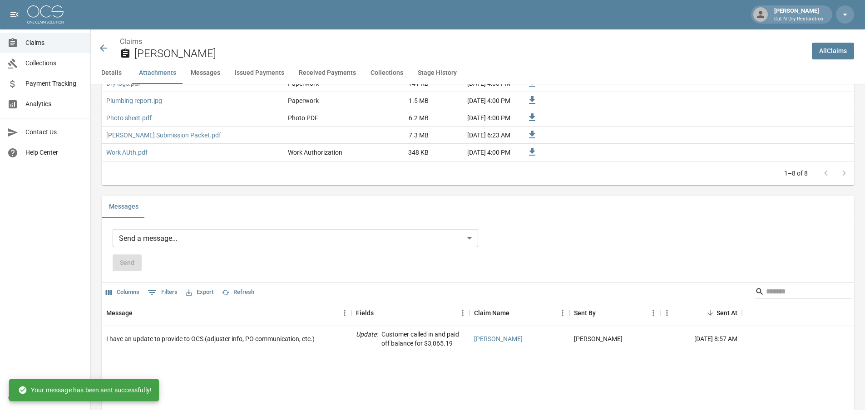  I want to click on button: Select columns, so click(123, 292).